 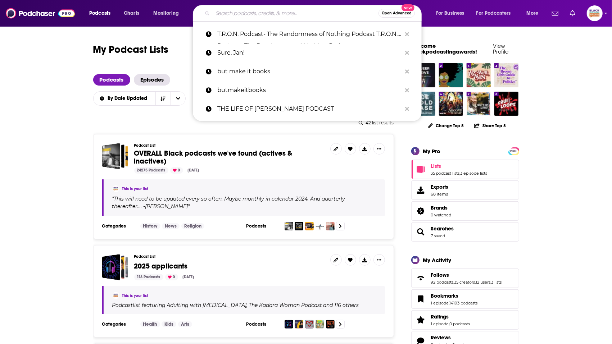 What do you see at coordinates (432, 151) in the screenshot?
I see `div: My Pro` at bounding box center [432, 151].